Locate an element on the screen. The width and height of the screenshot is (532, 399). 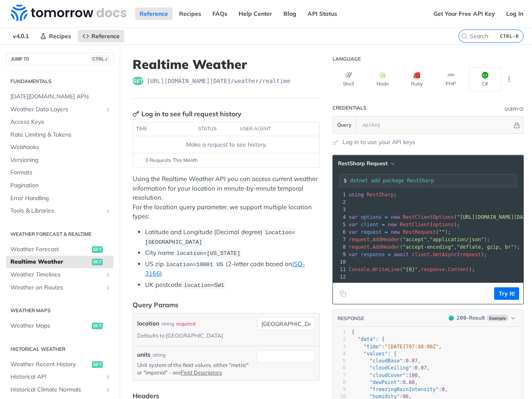
span: 0 is located at coordinates (443, 390).